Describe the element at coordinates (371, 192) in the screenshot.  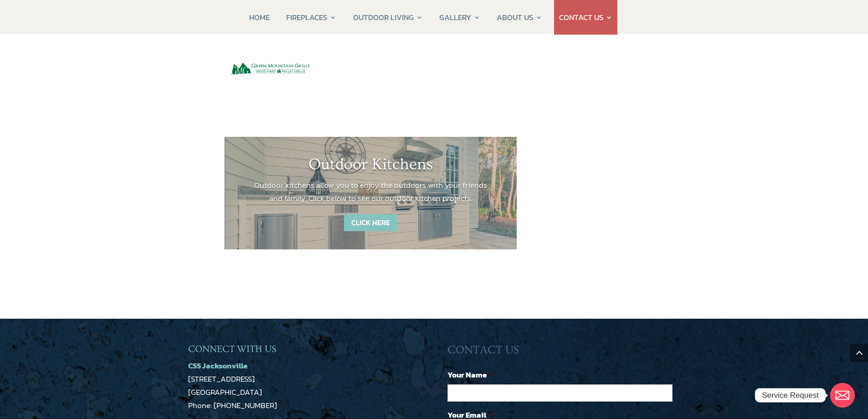
I see `p: Outdoor kitchens allow you to enjoy the outdoors with your friends and family. Click below to see...` at that location.